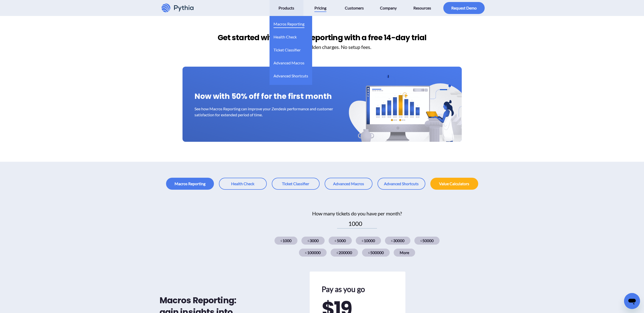  Describe the element at coordinates (422, 8) in the screenshot. I see `span: Resources` at that location.